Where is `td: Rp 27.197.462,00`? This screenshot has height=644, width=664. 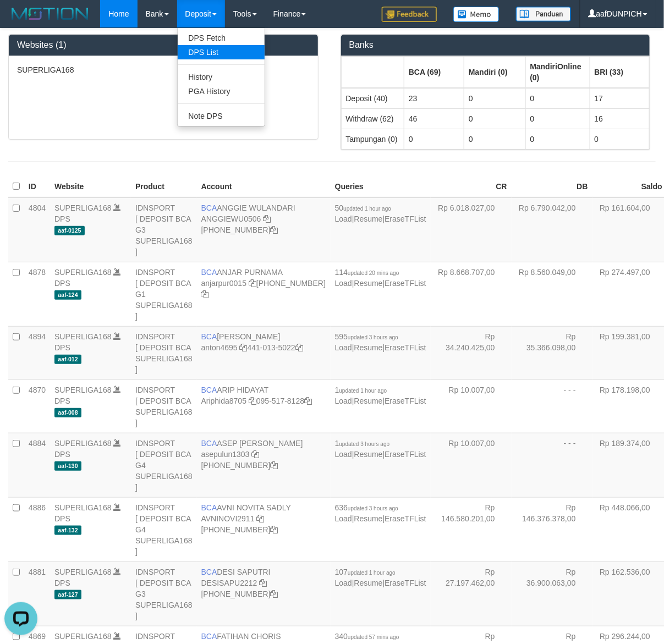 td: Rp 27.197.462,00 is located at coordinates (471, 594).